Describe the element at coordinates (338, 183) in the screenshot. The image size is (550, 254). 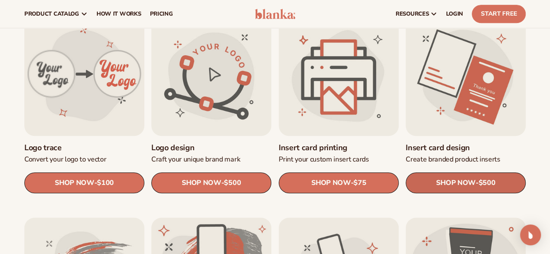
I see `a: SHOP NOW- $75` at that location.